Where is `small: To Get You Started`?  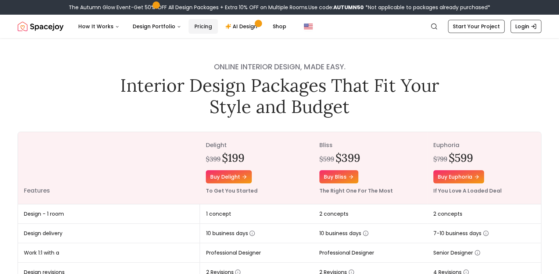
small: To Get You Started is located at coordinates (231, 191).